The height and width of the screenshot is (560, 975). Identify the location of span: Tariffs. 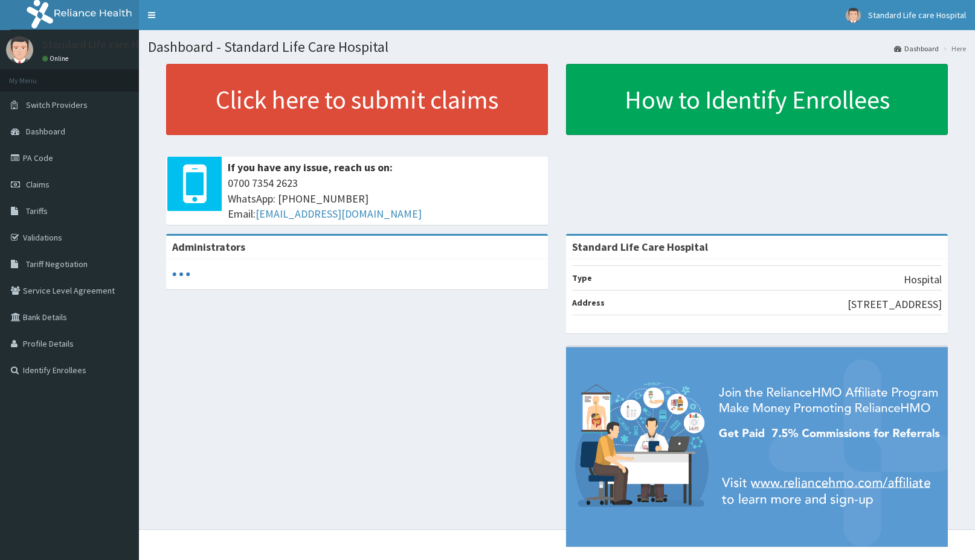
(37, 211).